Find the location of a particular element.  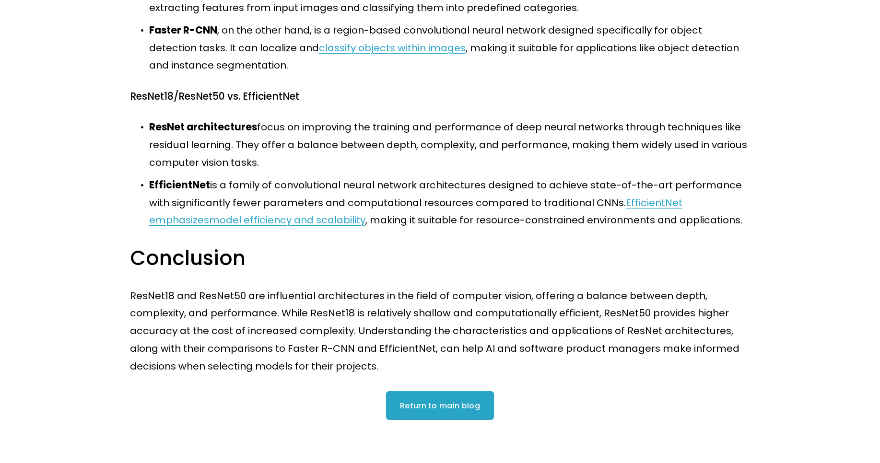

p: ResNet18 and ResNet50 are influential architectures in the field of computer vision, offering a b... is located at coordinates (440, 331).